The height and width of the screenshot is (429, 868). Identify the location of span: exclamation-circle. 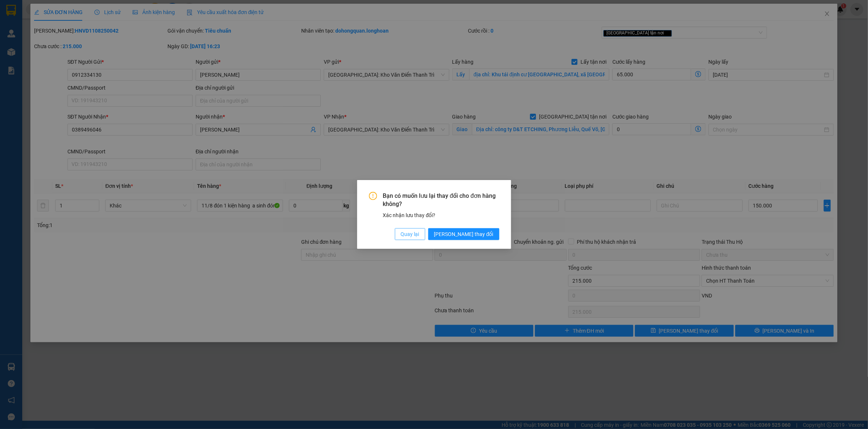
(373, 196).